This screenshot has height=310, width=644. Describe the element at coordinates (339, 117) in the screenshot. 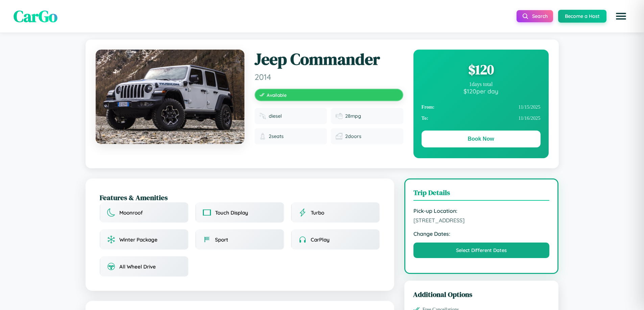

I see `img: Fuel efficiency` at that location.